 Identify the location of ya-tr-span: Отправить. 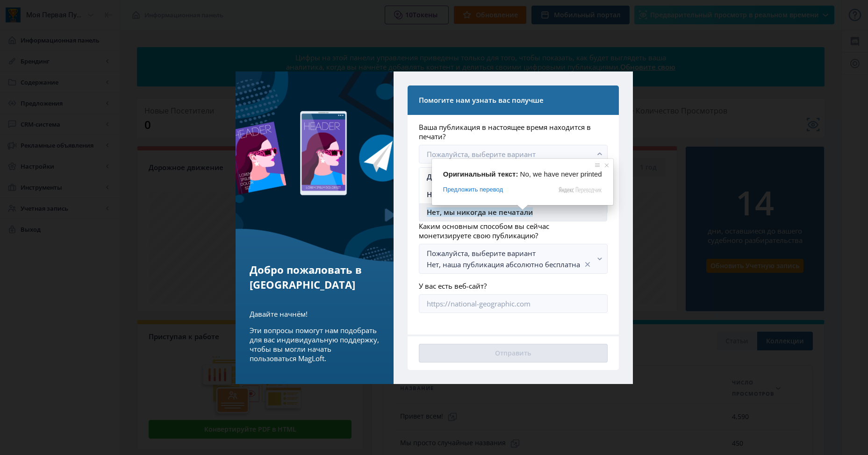
(512, 353).